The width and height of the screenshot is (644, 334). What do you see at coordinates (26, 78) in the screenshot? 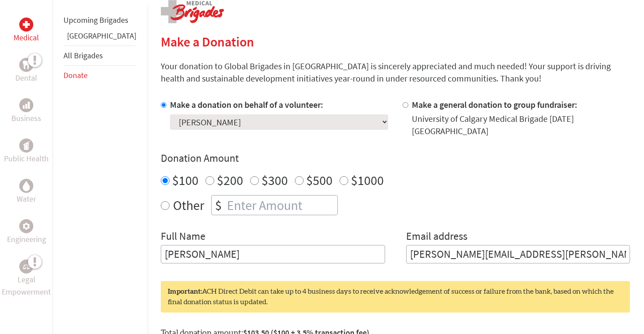
I see `p: Dental` at bounding box center [26, 78].